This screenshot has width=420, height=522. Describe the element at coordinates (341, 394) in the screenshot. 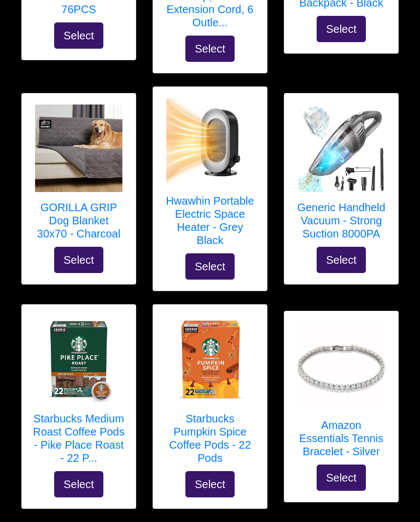

I see `a: Amazon Essentials Tennis Bracelet - Silver Amazon Essentials Tennis Bracelet - Silver` at that location.